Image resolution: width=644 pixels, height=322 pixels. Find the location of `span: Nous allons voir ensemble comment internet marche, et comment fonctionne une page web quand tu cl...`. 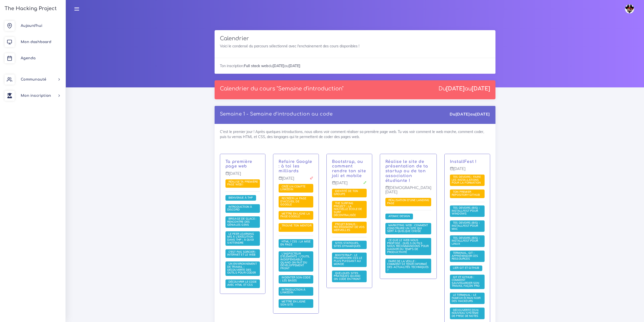

span: Nous allons voir ensemble comment internet marche, et comment fonctionne une page web quand tu cl... is located at coordinates (243, 254).